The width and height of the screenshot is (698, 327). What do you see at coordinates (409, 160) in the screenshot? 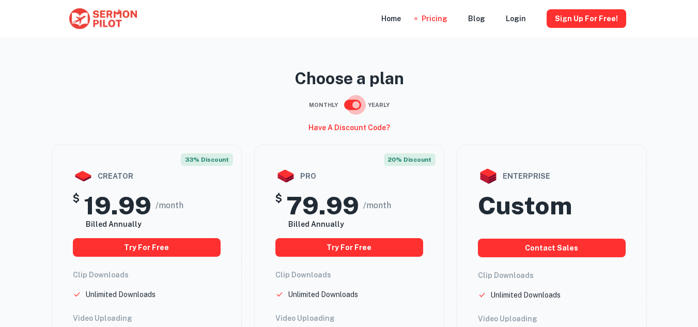
I see `span: 20% discount` at bounding box center [409, 160].